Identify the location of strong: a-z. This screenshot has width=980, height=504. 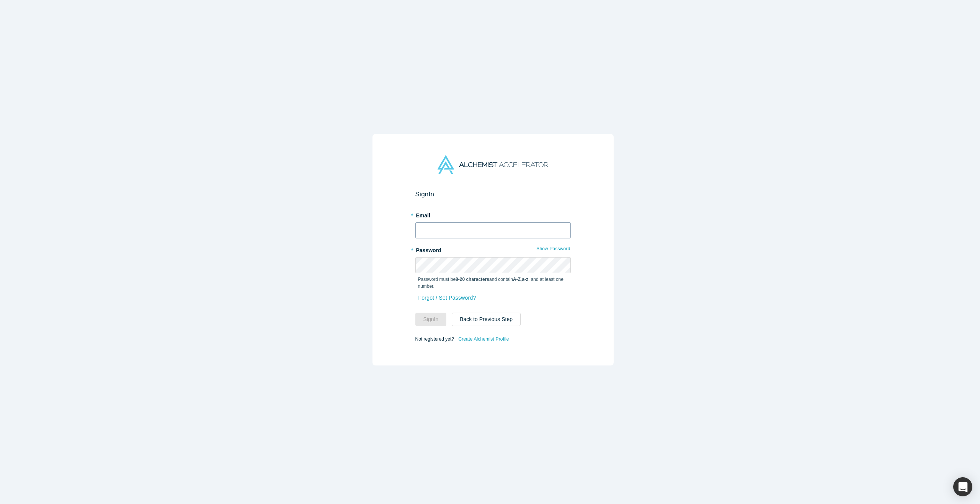
(524, 280).